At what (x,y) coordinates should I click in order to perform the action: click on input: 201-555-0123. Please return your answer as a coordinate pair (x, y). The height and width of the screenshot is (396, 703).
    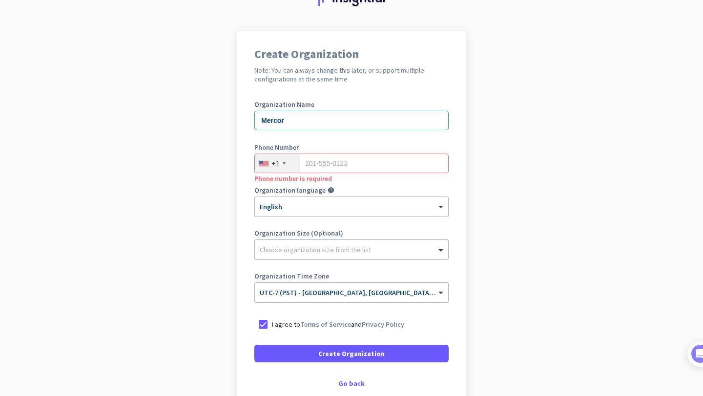
    Looking at the image, I should click on (351, 164).